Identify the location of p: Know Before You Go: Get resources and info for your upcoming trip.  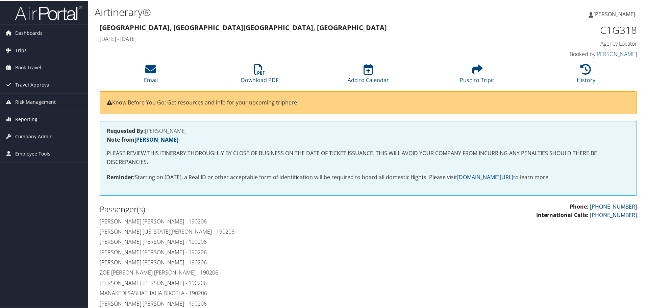
(369, 102).